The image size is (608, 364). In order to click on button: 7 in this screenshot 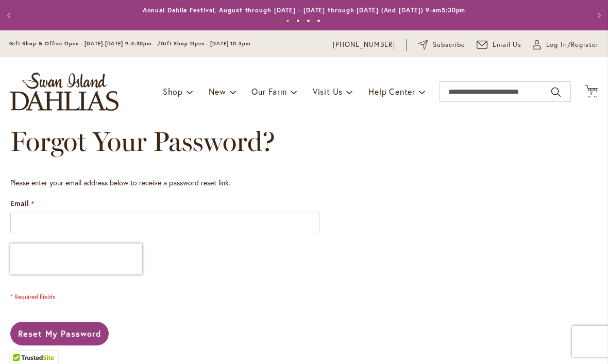, I will do `click(591, 91)`.